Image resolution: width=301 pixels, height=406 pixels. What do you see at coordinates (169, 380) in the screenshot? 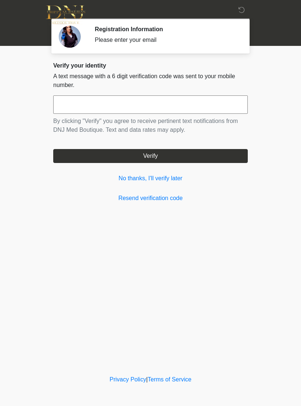
I see `a: Terms of Service` at bounding box center [169, 380].